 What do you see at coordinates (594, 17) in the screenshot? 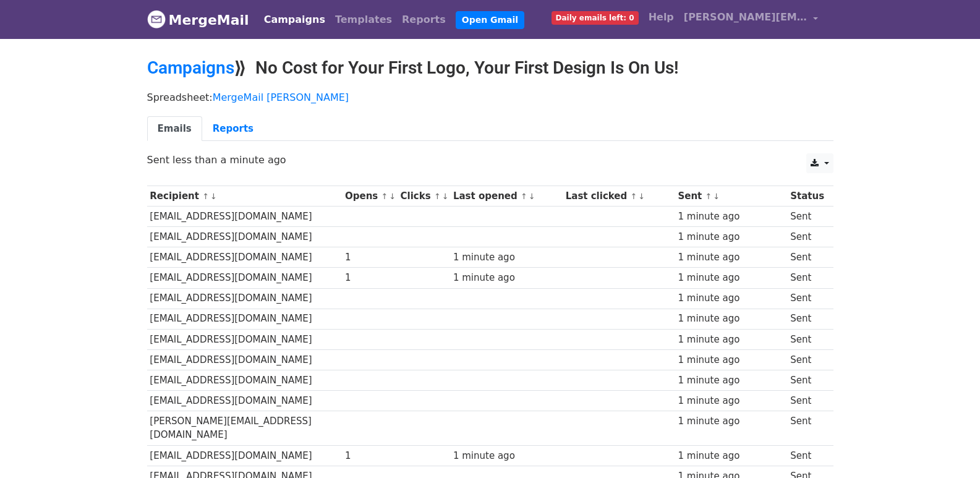
I see `a: Daily emails left: 0` at bounding box center [594, 17].